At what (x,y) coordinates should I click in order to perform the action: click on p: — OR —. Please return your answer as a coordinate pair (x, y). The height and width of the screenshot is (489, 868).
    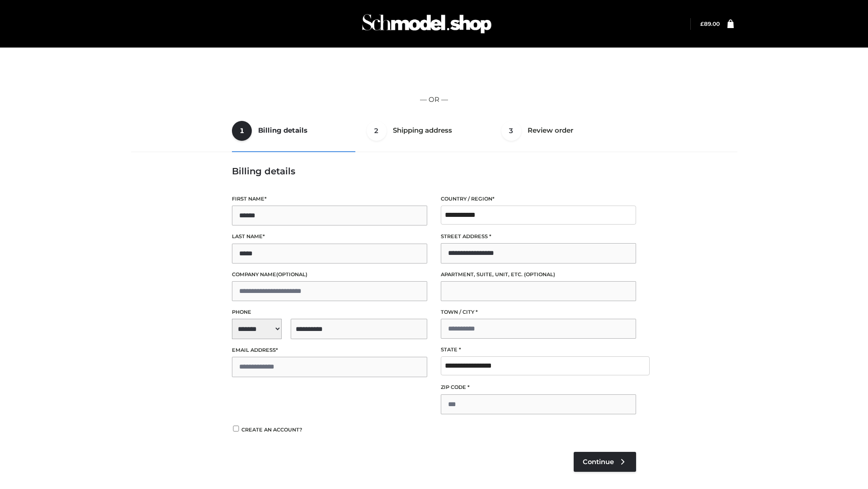
    Looking at the image, I should click on (434, 100).